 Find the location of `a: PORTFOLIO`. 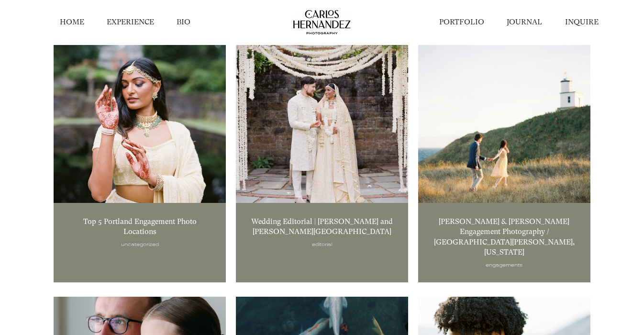

a: PORTFOLIO is located at coordinates (462, 22).